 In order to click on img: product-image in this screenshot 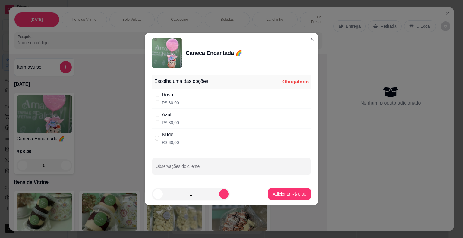, I will do `click(167, 53)`.